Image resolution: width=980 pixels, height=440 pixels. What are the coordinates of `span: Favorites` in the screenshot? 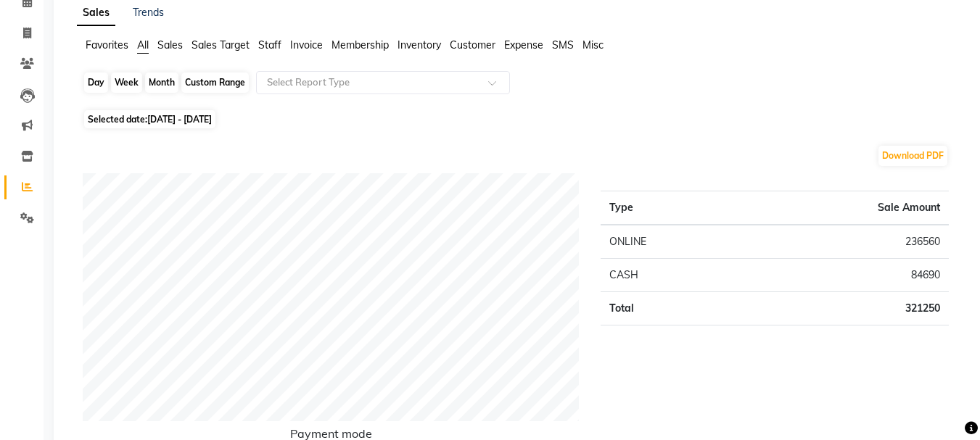 It's located at (107, 45).